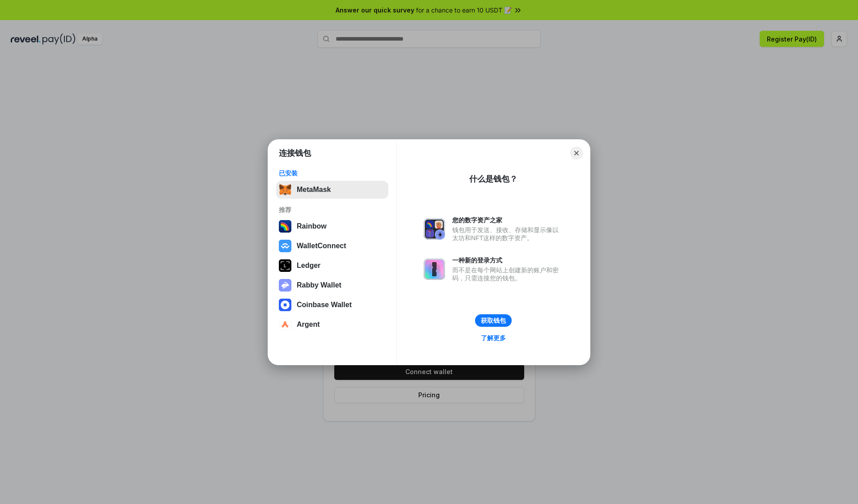  I want to click on button: Argent, so click(332, 325).